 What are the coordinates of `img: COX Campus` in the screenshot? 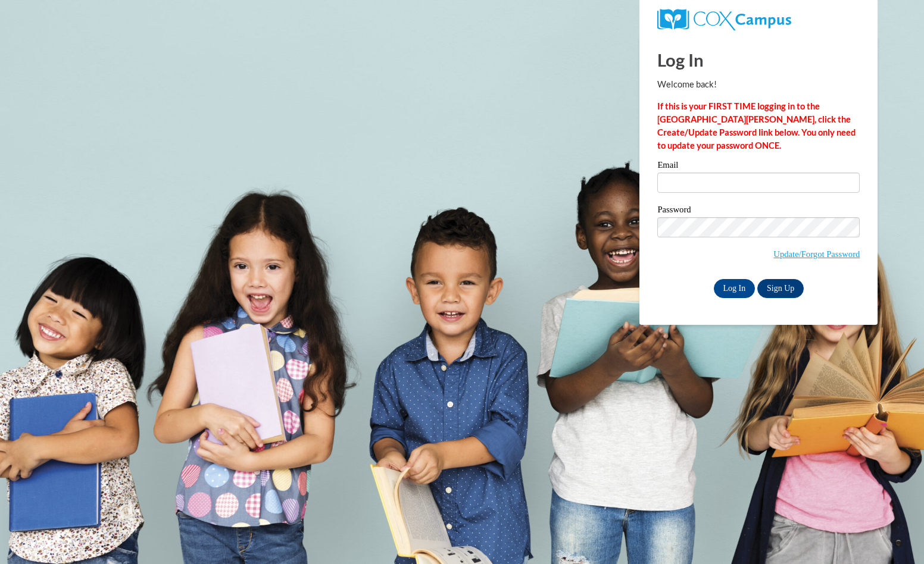 It's located at (725, 20).